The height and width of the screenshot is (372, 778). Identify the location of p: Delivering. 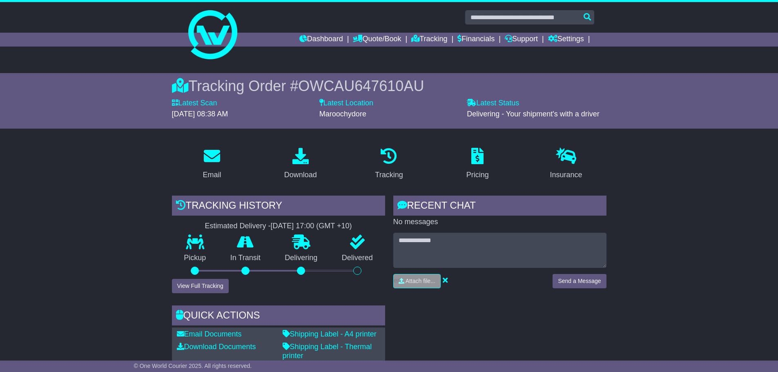
(301, 258).